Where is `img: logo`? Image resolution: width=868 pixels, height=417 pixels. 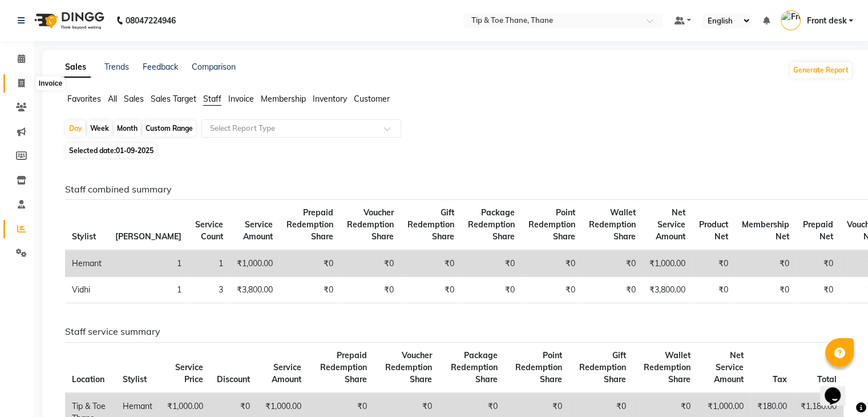 img: logo is located at coordinates (68, 20).